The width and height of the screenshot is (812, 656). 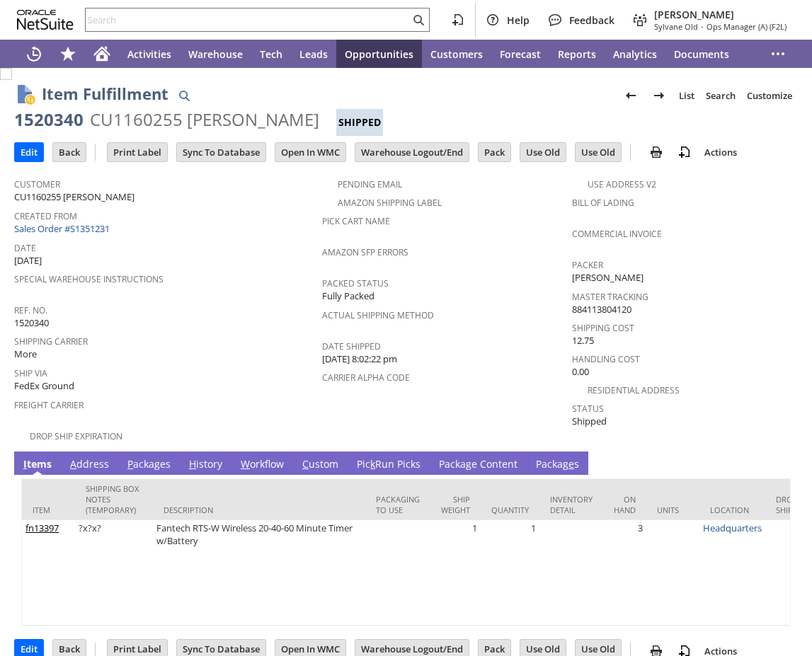 I want to click on a: Sales Order #S1351231, so click(x=64, y=228).